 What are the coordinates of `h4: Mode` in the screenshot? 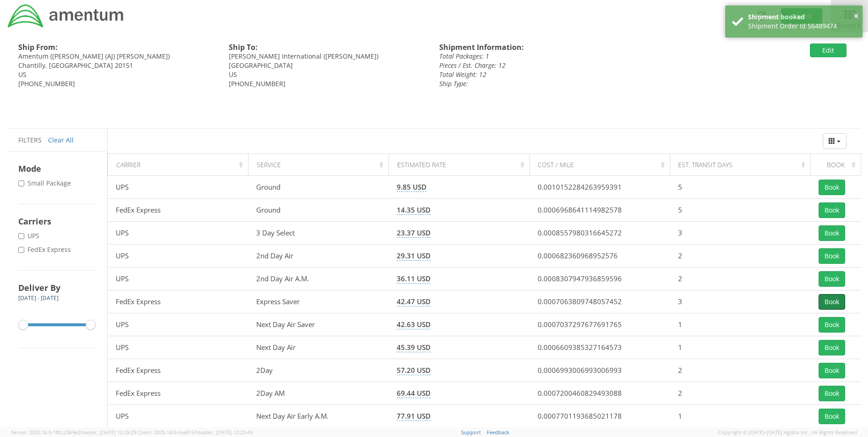 It's located at (57, 168).